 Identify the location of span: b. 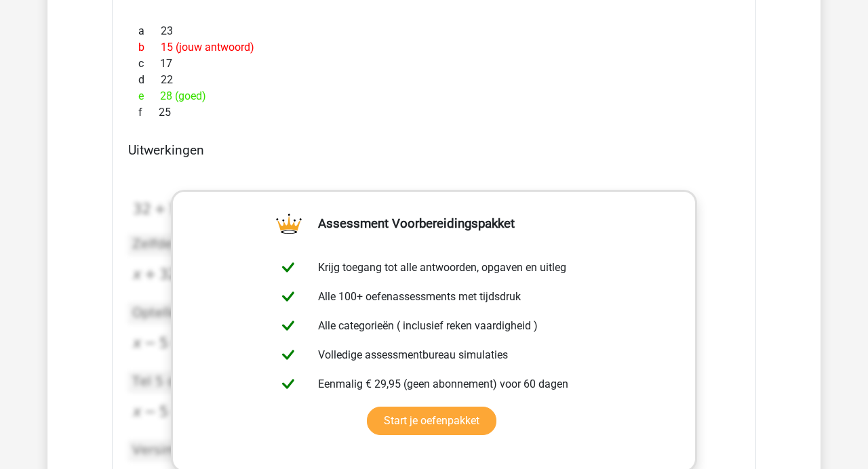
(149, 48).